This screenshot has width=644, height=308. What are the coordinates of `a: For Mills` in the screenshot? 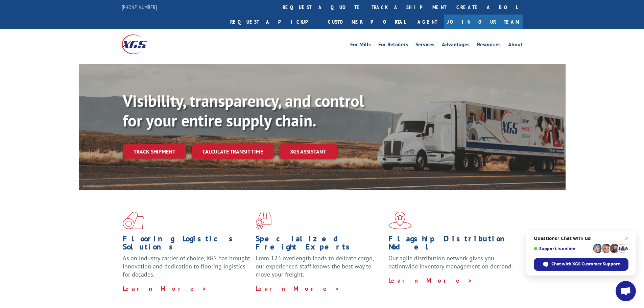 It's located at (360, 46).